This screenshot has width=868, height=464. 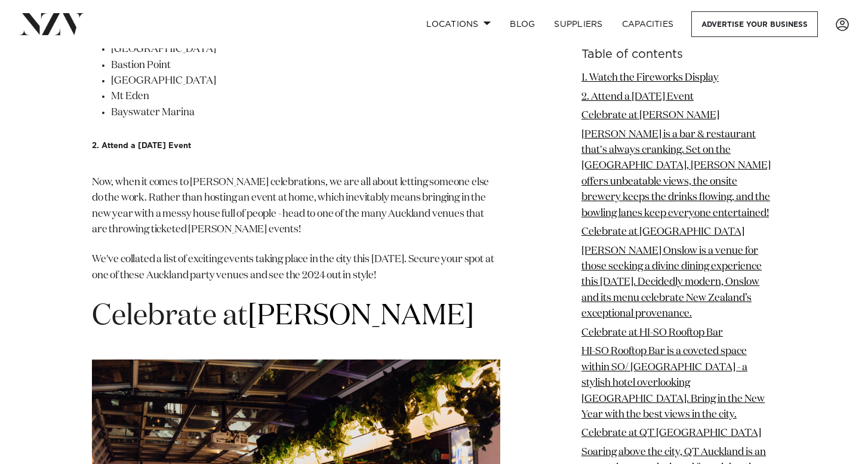 I want to click on a: Capacities, so click(x=647, y=24).